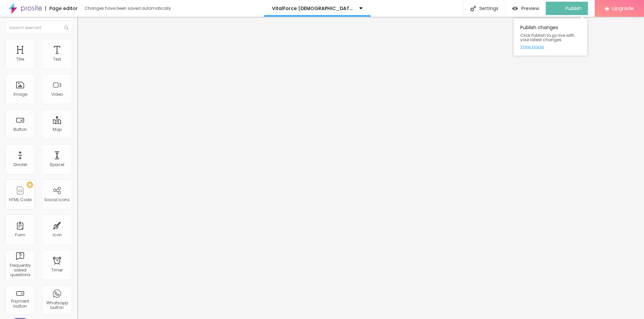 This screenshot has height=319, width=644. What do you see at coordinates (20, 94) in the screenshot?
I see `div: Image` at bounding box center [20, 94].